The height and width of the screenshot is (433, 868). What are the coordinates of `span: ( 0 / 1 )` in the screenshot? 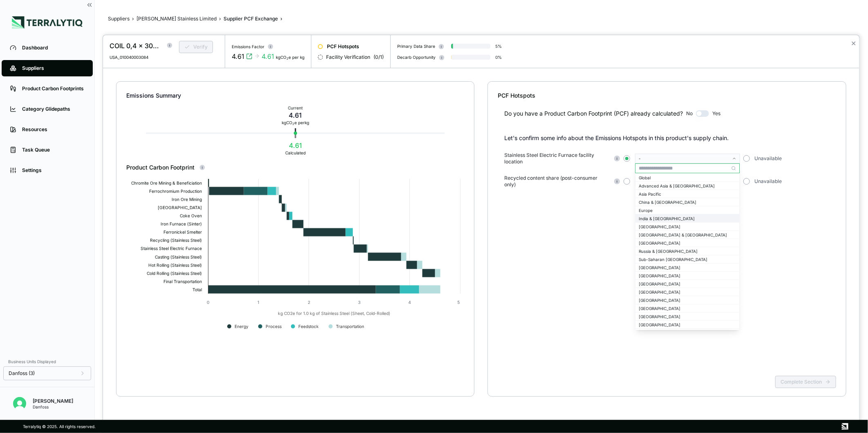 It's located at (379, 57).